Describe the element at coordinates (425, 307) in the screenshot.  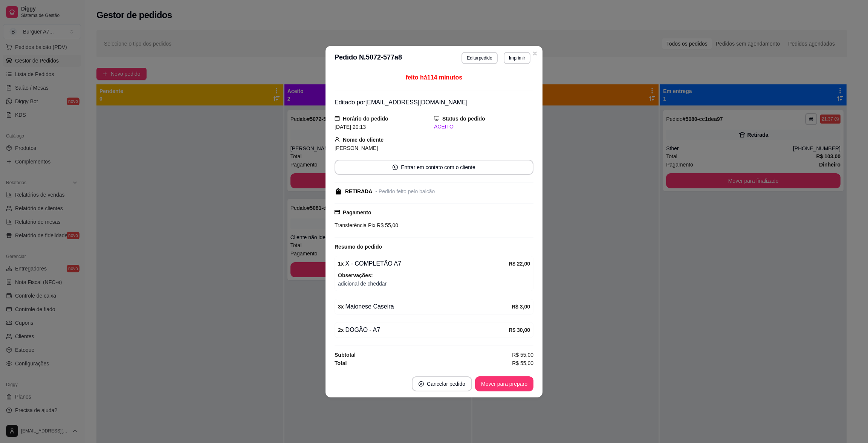
I see `div: Maionese Caseira` at that location.